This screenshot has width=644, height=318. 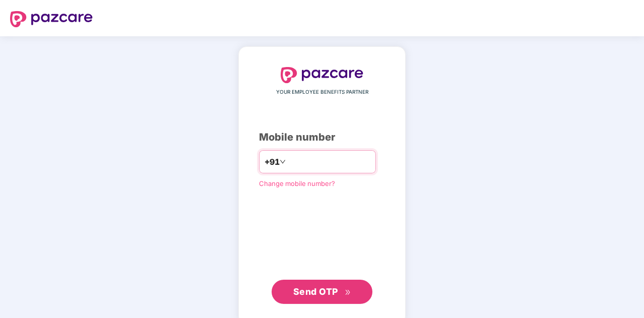 What do you see at coordinates (283, 162) in the screenshot?
I see `span: down` at bounding box center [283, 162].